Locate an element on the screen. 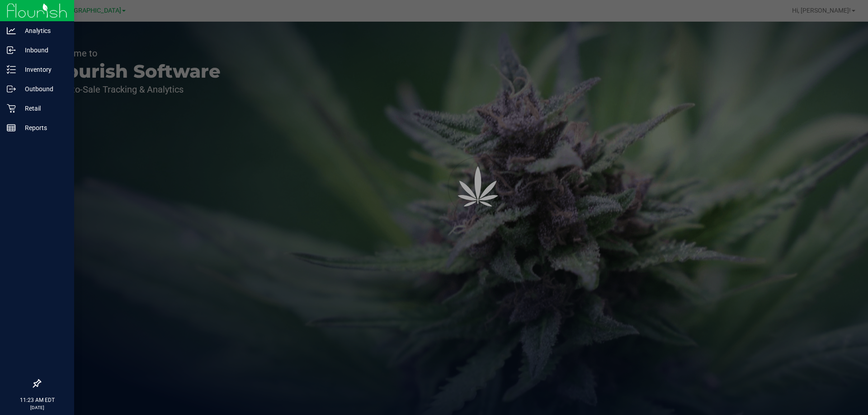  p: Outbound is located at coordinates (43, 89).